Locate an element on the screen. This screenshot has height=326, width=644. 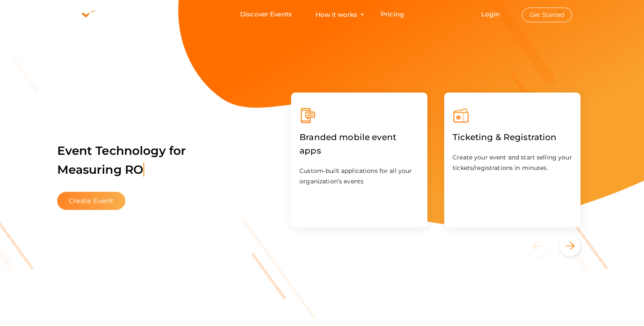
a: Pricing is located at coordinates (392, 14).